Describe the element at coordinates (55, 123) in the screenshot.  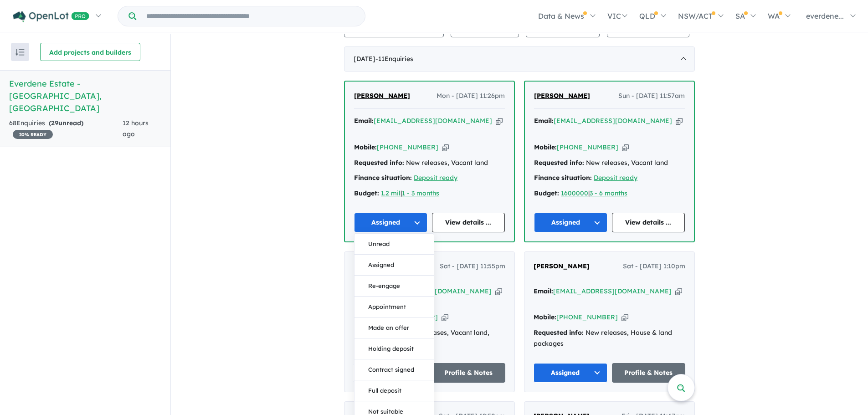
I see `span: 29` at that location.